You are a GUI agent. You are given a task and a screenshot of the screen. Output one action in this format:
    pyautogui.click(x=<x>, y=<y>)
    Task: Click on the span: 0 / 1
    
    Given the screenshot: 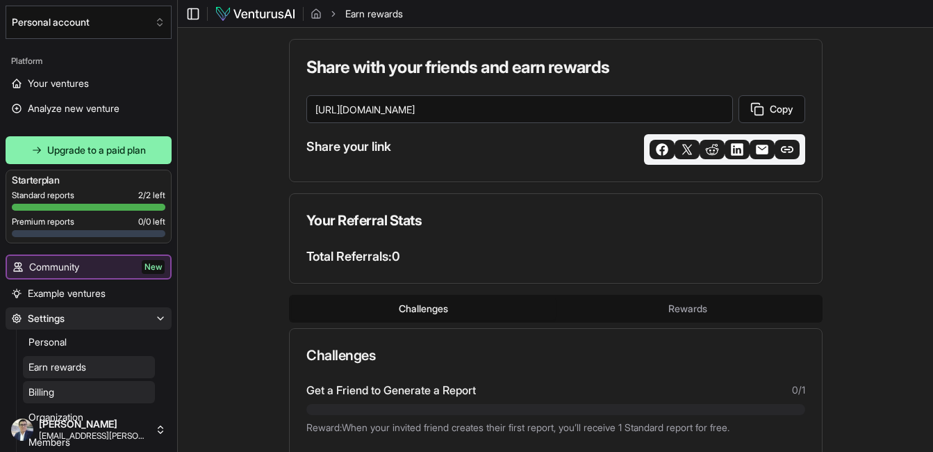 What is the action you would take?
    pyautogui.click(x=798, y=390)
    